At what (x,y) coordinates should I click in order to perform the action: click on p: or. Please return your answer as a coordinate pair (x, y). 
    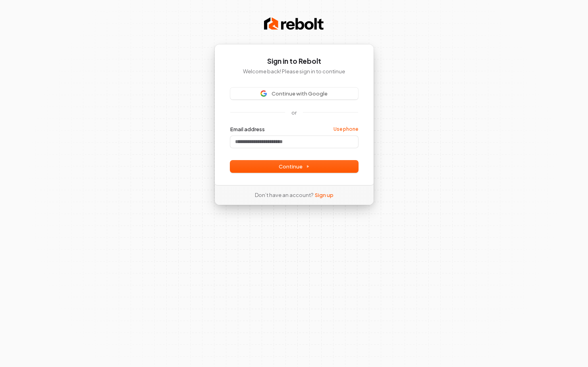
    Looking at the image, I should click on (293, 112).